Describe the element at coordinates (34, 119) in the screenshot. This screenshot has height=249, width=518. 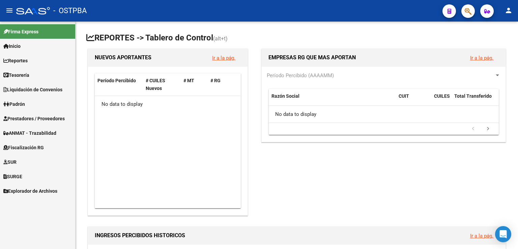
I see `span: Prestadores / Proveedores` at that location.